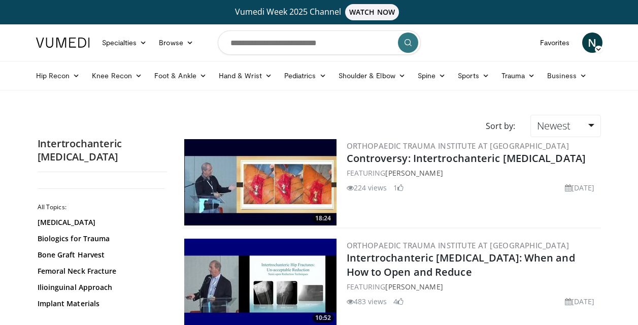 Image resolution: width=638 pixels, height=325 pixels. I want to click on a: Hand & Wrist, so click(245, 76).